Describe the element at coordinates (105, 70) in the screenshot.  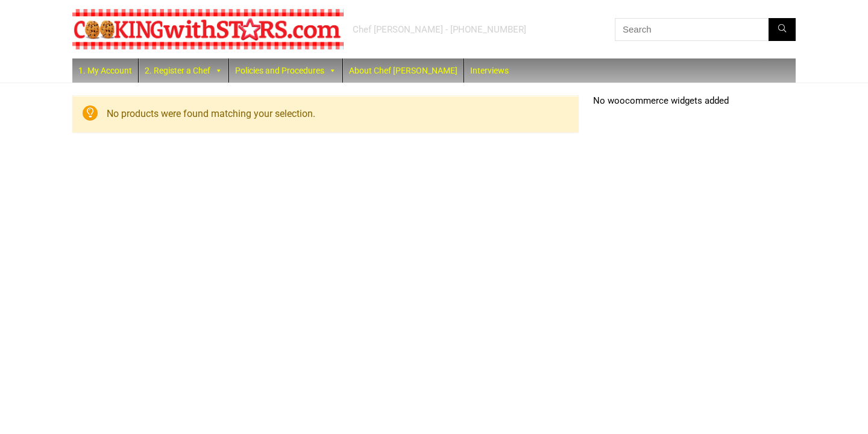
I see `a: 1. My Account` at that location.